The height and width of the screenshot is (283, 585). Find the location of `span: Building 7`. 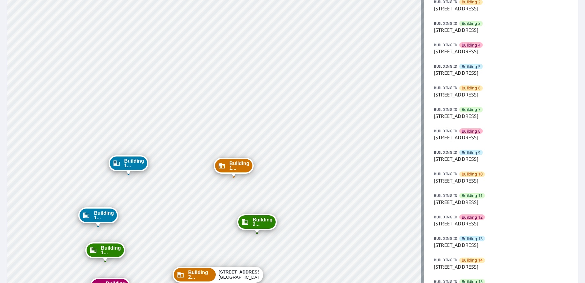

span: Building 7 is located at coordinates (471, 109).